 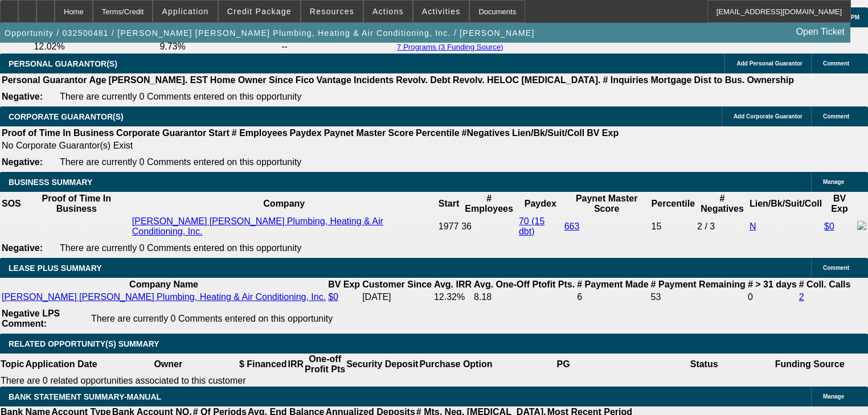 What do you see at coordinates (673, 226) in the screenshot?
I see `div: 15` at bounding box center [673, 226].